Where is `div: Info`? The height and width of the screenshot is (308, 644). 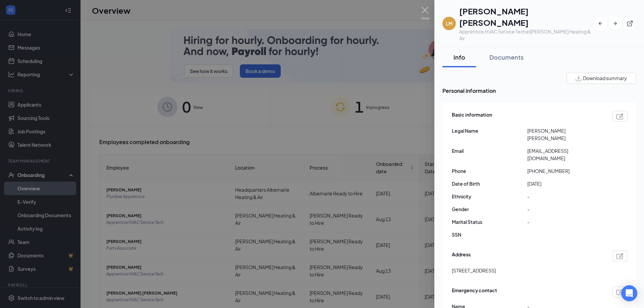 div: Info is located at coordinates (459, 57).